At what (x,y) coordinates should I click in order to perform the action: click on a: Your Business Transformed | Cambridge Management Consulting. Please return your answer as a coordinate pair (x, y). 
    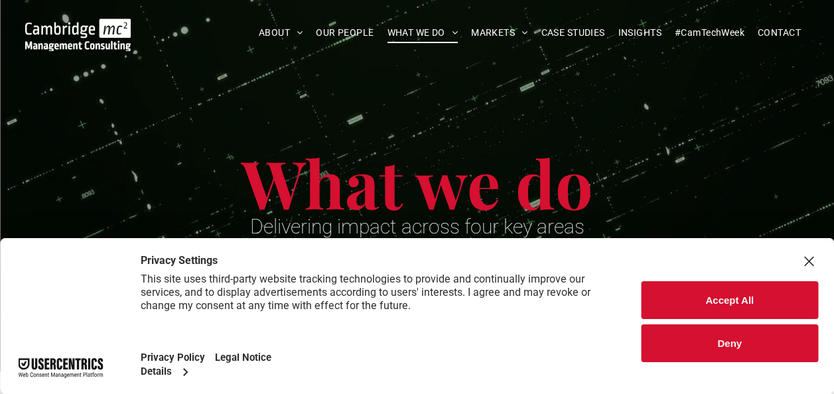
    Looking at the image, I should click on (78, 27).